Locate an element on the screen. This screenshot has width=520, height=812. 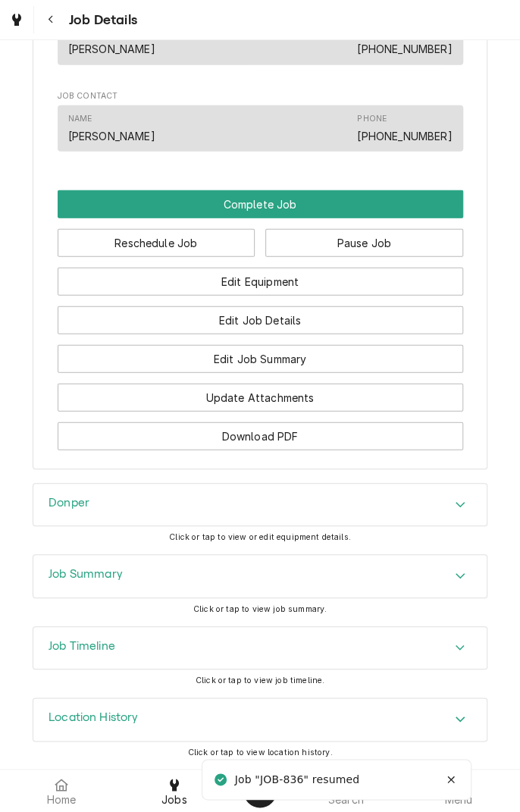
button: Update Attachments is located at coordinates (260, 397).